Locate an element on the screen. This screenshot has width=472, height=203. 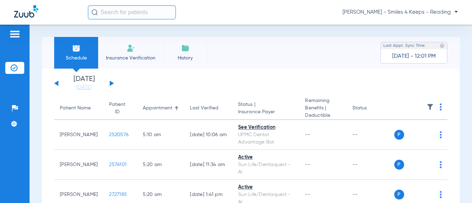
span: Last Appt. Sync Time: is located at coordinates (404, 46).